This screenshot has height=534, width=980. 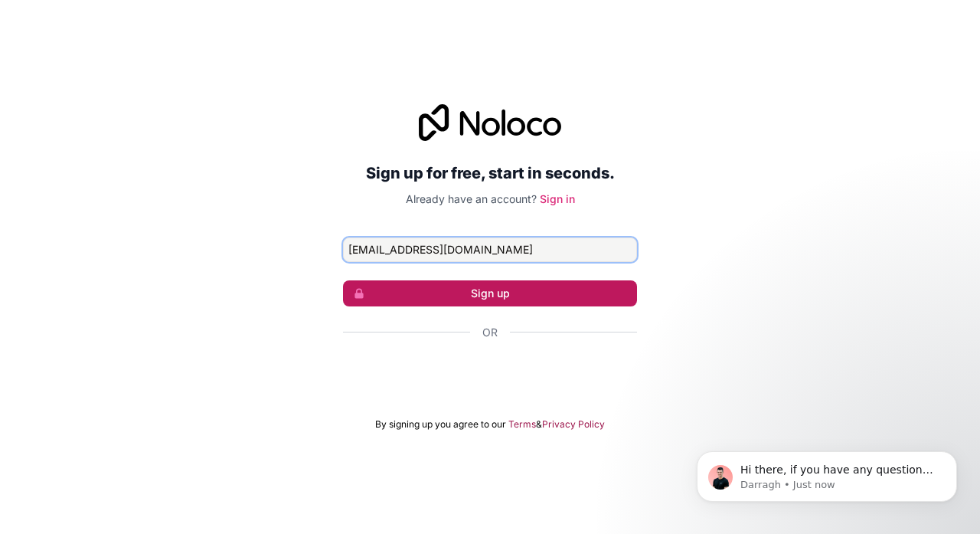 What do you see at coordinates (490, 333) in the screenshot?
I see `span: Or` at bounding box center [490, 333].